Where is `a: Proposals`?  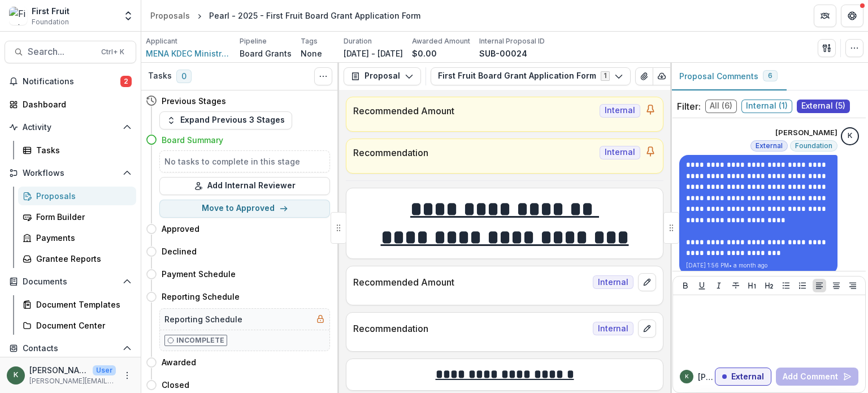 a: Proposals is located at coordinates (170, 16).